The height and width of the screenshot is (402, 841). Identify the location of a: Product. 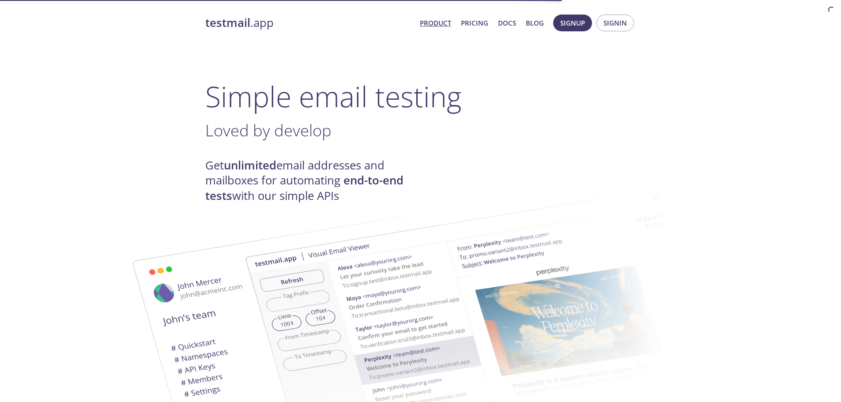
(435, 23).